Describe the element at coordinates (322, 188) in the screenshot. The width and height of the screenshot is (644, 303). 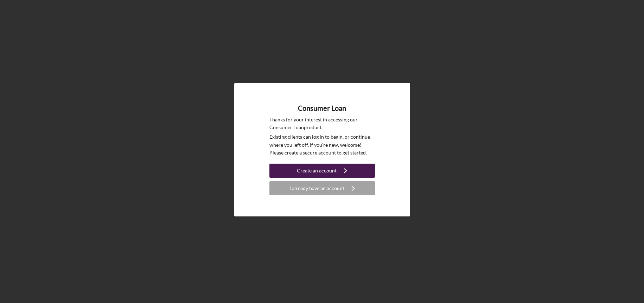
I see `a: I already have an account` at that location.